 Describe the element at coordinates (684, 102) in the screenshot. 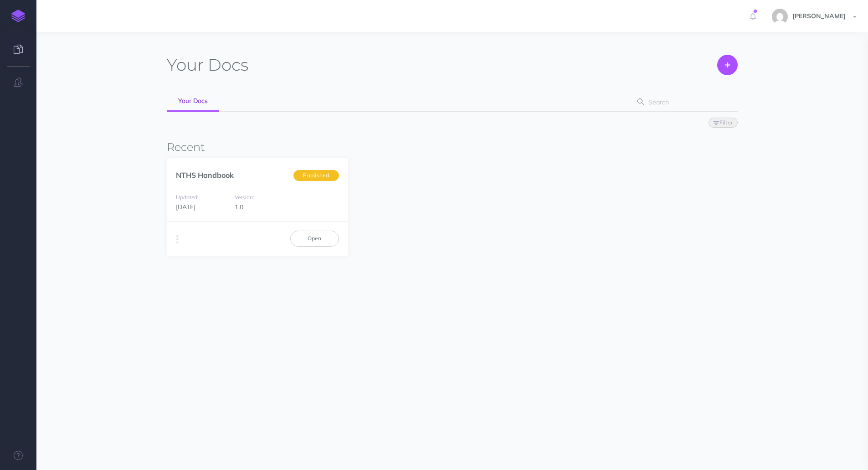

I see `input: Search` at that location.